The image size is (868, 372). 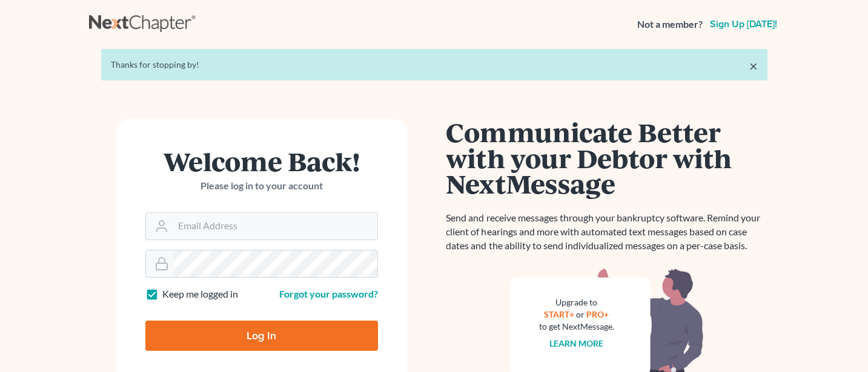 What do you see at coordinates (262, 336) in the screenshot?
I see `input: Log In` at bounding box center [262, 336].